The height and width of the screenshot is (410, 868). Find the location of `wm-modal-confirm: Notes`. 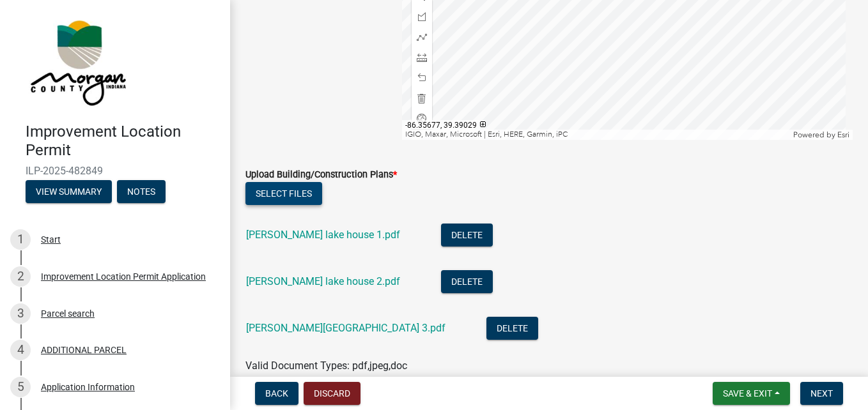

wm-modal-confirm: Notes is located at coordinates (141, 192).